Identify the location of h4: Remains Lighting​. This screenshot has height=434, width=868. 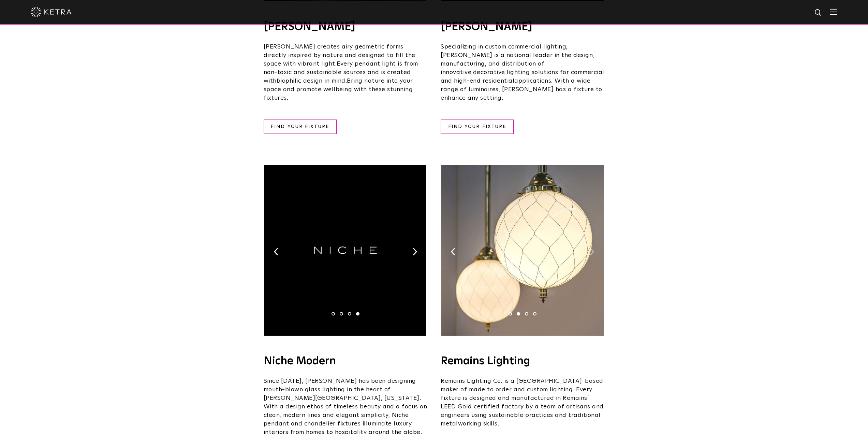
(522, 361).